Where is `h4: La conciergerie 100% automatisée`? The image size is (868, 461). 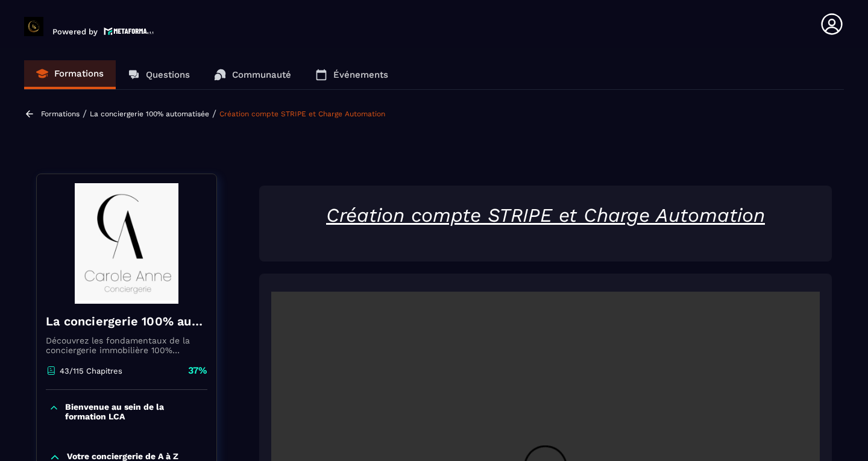 h4: La conciergerie 100% automatisée is located at coordinates (126, 321).